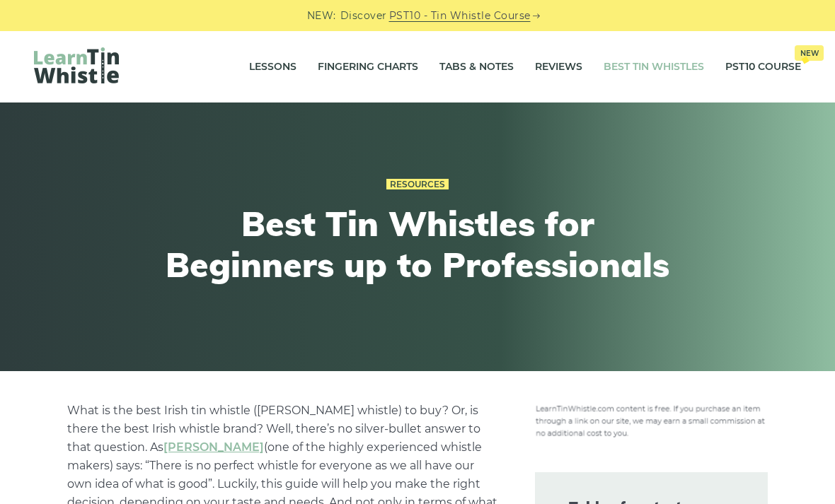 This screenshot has height=504, width=835. I want to click on h1: Best Tin Whistles for Beginners up to Professionals, so click(418, 244).